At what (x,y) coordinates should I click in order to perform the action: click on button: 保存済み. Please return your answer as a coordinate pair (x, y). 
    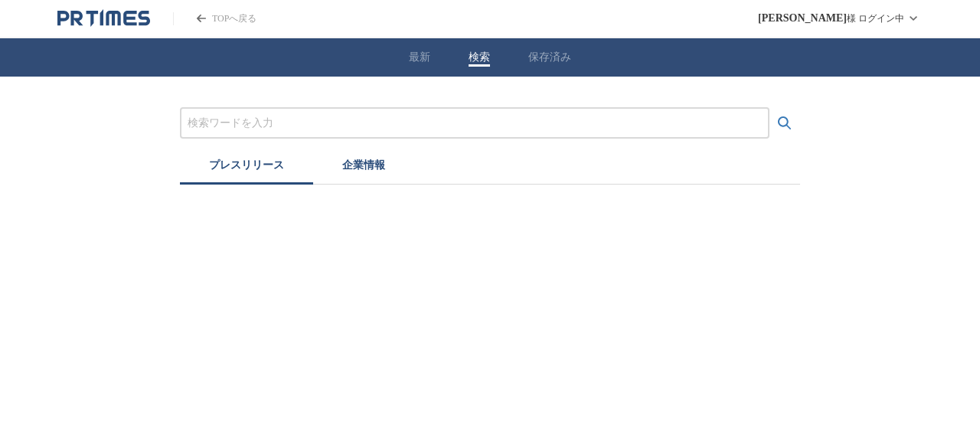
    Looking at the image, I should click on (550, 58).